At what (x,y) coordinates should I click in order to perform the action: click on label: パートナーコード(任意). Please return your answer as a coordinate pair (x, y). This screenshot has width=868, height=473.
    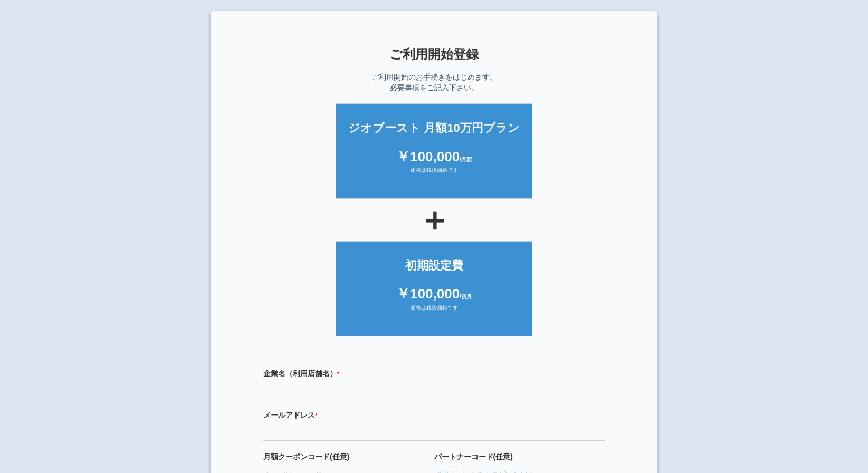
    Looking at the image, I should click on (520, 457).